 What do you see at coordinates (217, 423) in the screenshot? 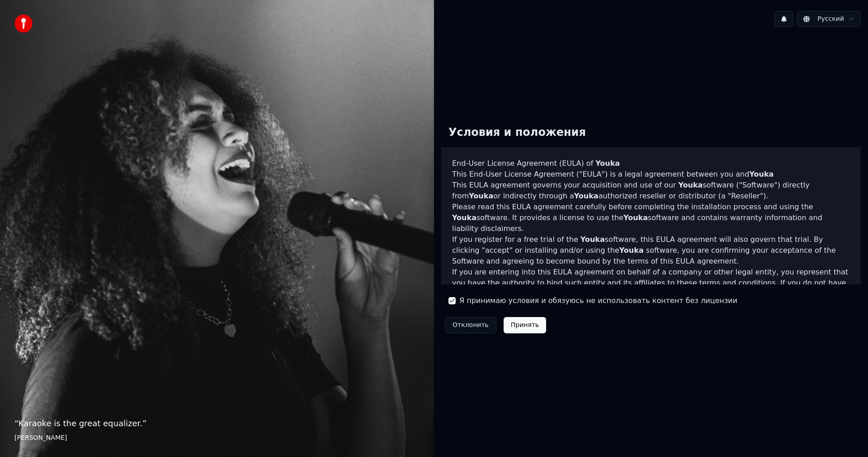
I see `p: “ Karaoke is the great equalizer. ”` at bounding box center [217, 423].